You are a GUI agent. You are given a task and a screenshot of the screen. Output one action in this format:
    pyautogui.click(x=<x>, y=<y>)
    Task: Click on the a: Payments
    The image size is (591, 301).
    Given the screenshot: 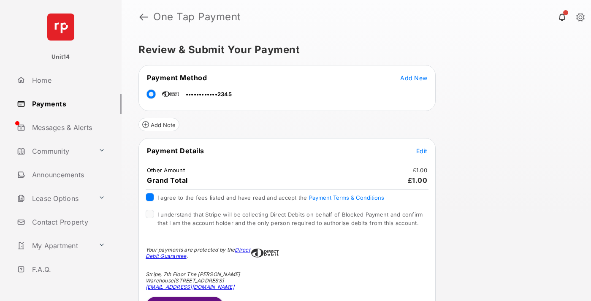 What is the action you would take?
    pyautogui.click(x=68, y=104)
    